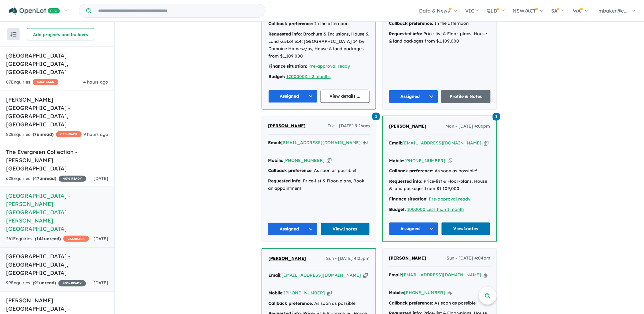 The height and width of the screenshot is (314, 644). I want to click on u: 1200000, so click(295, 76).